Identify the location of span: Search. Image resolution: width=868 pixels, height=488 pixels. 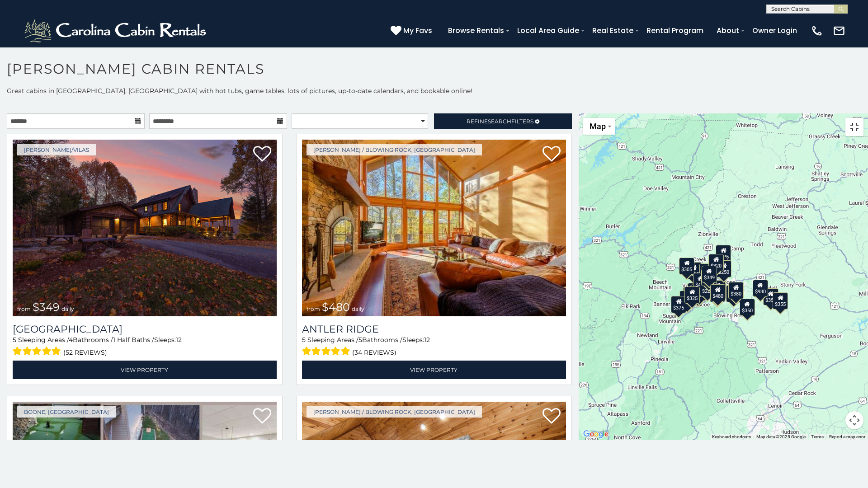
(500, 121).